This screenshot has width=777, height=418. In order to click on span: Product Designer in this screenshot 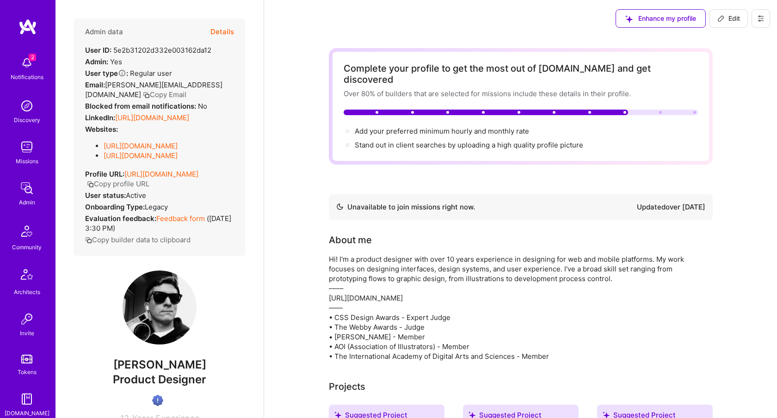, I will do `click(159, 379)`.